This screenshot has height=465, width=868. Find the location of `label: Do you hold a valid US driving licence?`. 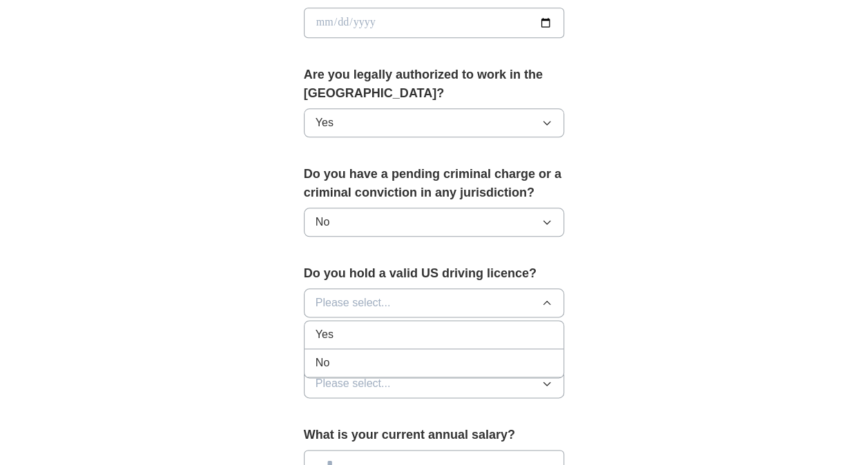

label: Do you hold a valid US driving licence? is located at coordinates (434, 273).